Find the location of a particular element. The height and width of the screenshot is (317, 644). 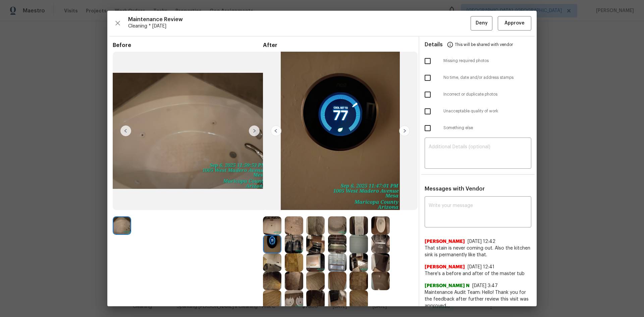

span: Missing required photos is located at coordinates (487, 61).